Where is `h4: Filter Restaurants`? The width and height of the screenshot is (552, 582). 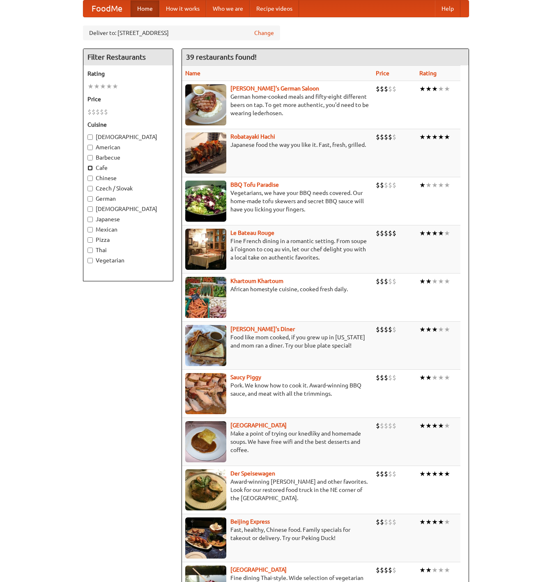 h4: Filter Restaurants is located at coordinates (128, 57).